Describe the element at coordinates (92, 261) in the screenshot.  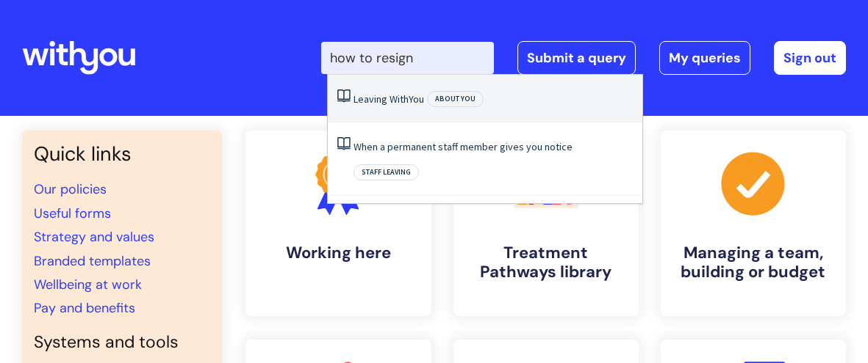
I see `a: Branded templates` at that location.